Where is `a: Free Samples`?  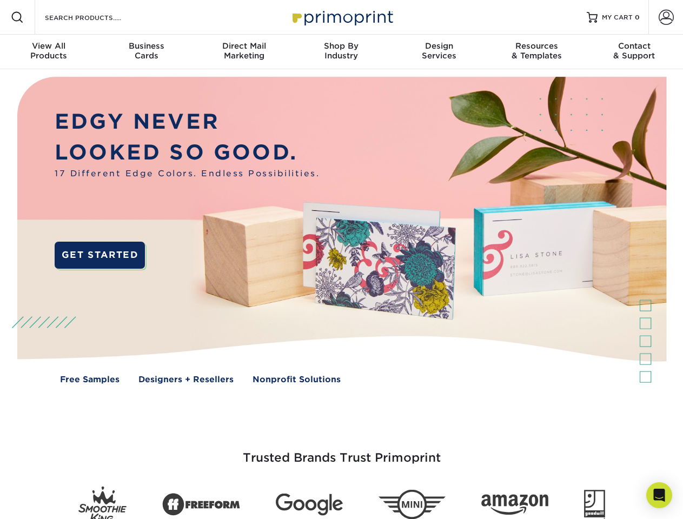 a: Free Samples is located at coordinates (90, 379).